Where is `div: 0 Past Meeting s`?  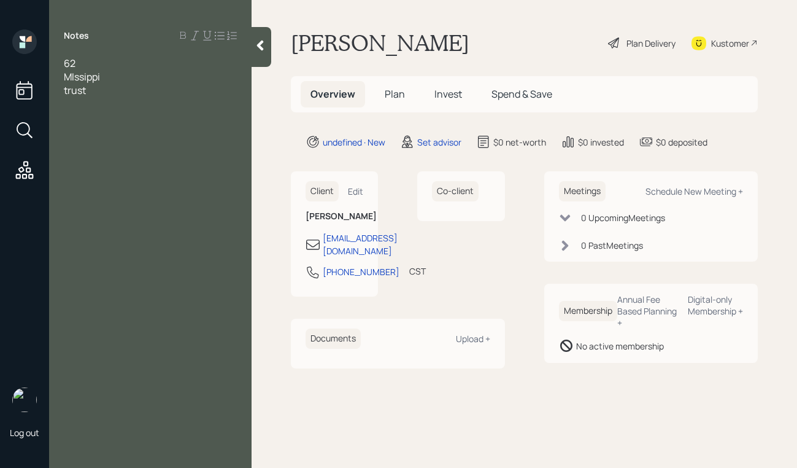
div: 0 Past Meeting s is located at coordinates (612, 245).